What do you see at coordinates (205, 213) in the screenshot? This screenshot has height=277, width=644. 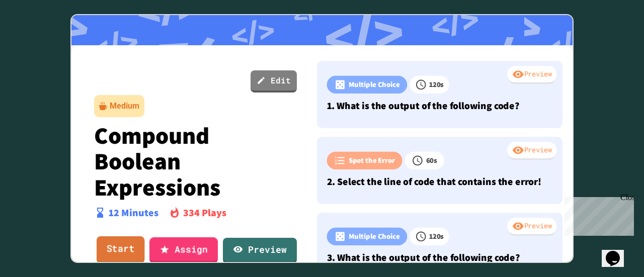 I see `p: 334 Plays` at bounding box center [205, 213].